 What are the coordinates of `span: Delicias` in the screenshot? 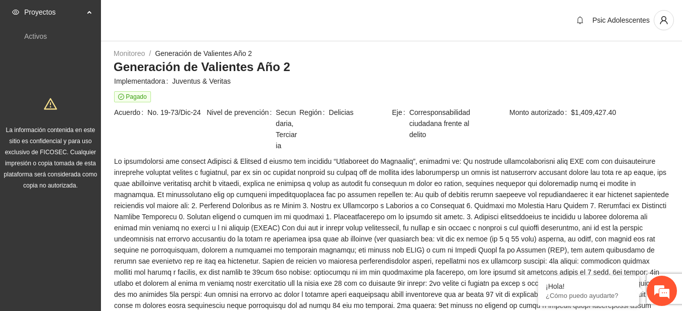 It's located at (359, 113).